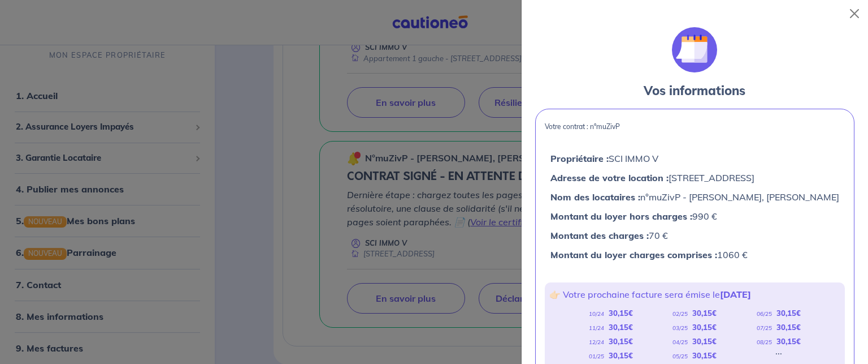  Describe the element at coordinates (695, 127) in the screenshot. I see `p: Votre contrat : n°muZivP` at that location.